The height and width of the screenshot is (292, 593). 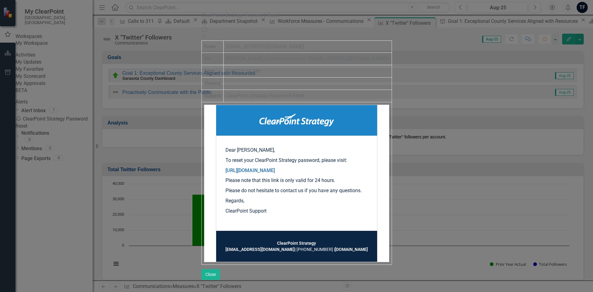 I want to click on strong: ClearPoint Strategy, so click(x=297, y=243).